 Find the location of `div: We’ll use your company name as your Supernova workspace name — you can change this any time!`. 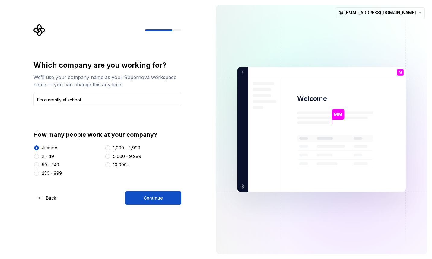

div: We’ll use your company name as your Supernova workspace name — you can change this any time! is located at coordinates (107, 81).